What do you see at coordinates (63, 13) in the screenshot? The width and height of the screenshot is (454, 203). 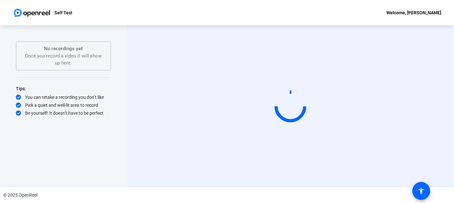 I see `p: Self Test` at bounding box center [63, 13].